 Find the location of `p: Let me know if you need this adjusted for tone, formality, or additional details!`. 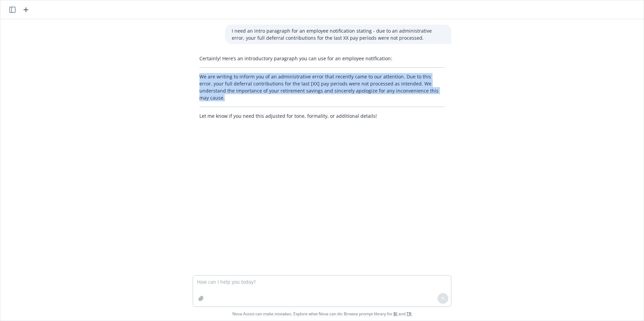

p: Let me know if you need this adjusted for tone, formality, or additional details! is located at coordinates (322, 116).